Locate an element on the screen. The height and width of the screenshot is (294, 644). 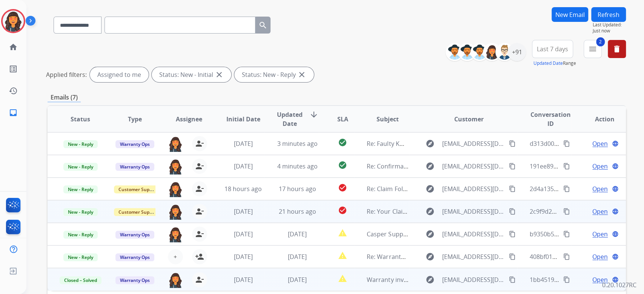
span: Re: Warranty Coverage D-16917013 is located at coordinates (417, 256).